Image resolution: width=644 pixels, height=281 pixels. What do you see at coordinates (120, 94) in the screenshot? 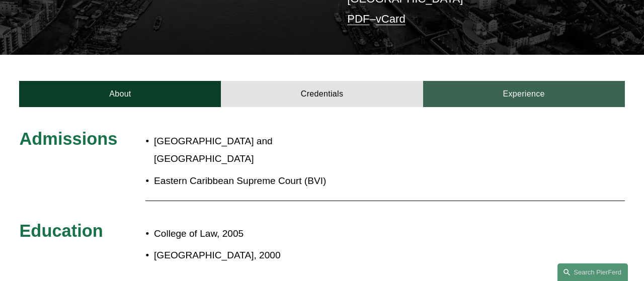
I see `a: About` at bounding box center [120, 94].